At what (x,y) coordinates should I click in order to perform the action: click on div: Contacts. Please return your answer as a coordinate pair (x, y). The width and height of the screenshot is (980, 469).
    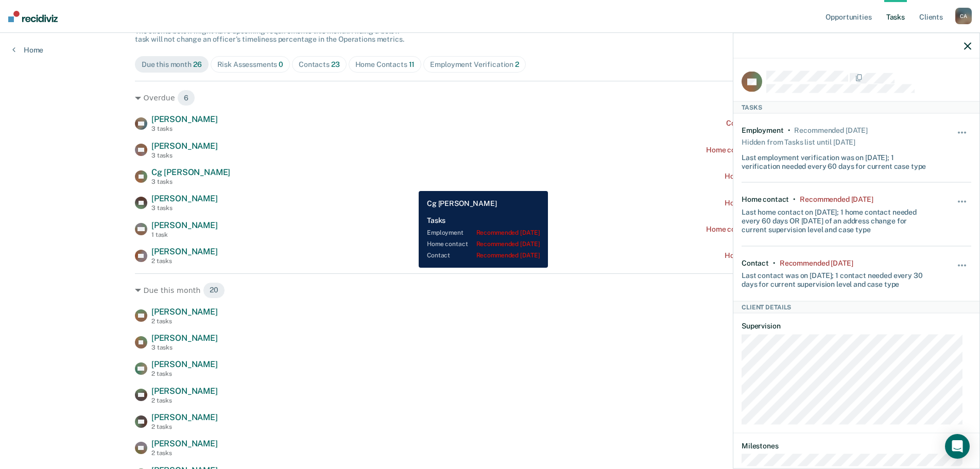
    Looking at the image, I should click on (319, 64).